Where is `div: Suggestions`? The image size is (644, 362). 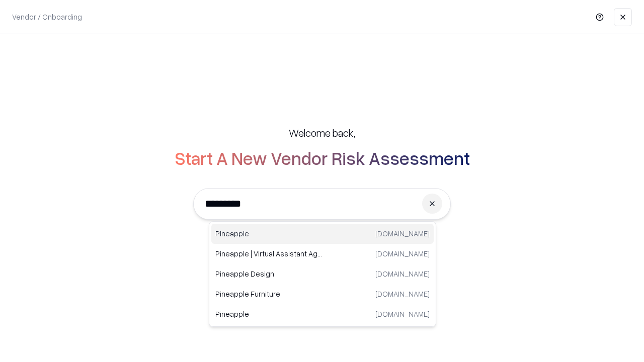 div: Suggestions is located at coordinates (322, 275).